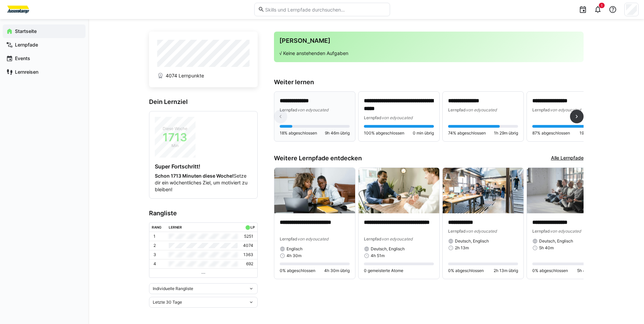  I want to click on h3: Weitere Lernpfade entdecken, so click(318, 158).